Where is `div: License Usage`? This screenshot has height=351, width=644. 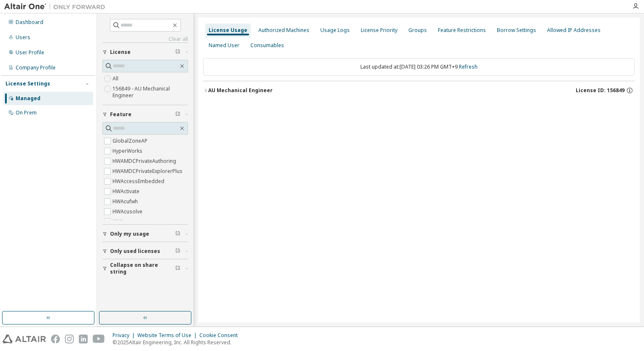
div: License Usage is located at coordinates (228, 30).